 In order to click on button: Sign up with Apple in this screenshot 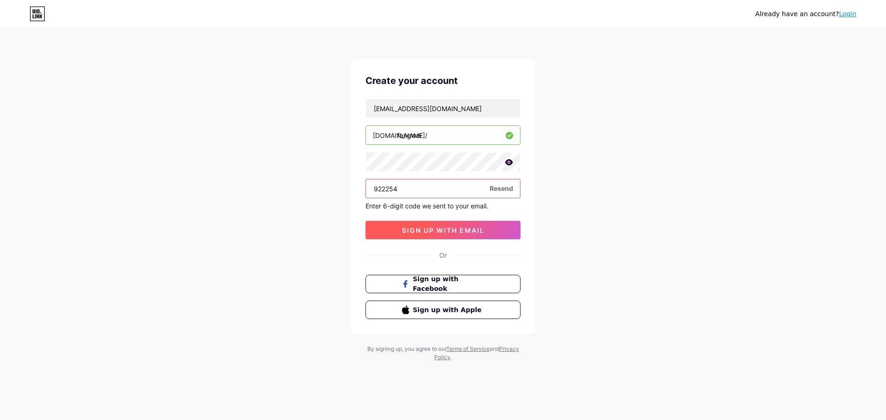, I will do `click(443, 310)`.